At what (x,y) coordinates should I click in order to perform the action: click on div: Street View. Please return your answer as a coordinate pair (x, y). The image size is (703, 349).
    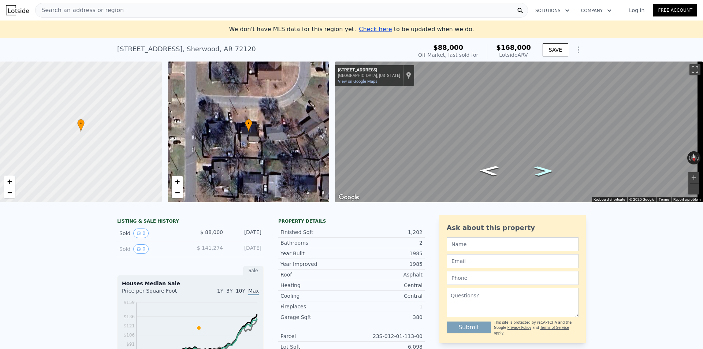
    Looking at the image, I should click on (519, 132).